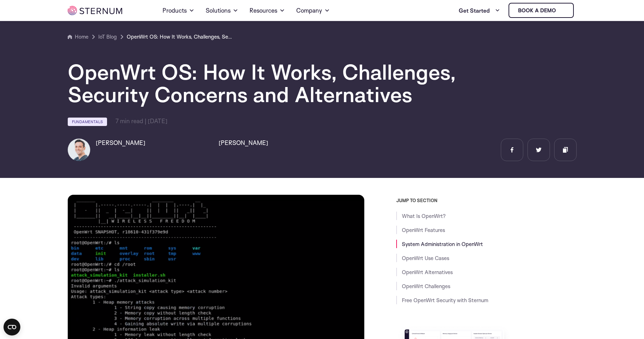 The image size is (644, 339). What do you see at coordinates (313, 10) in the screenshot?
I see `a: Company` at bounding box center [313, 10].